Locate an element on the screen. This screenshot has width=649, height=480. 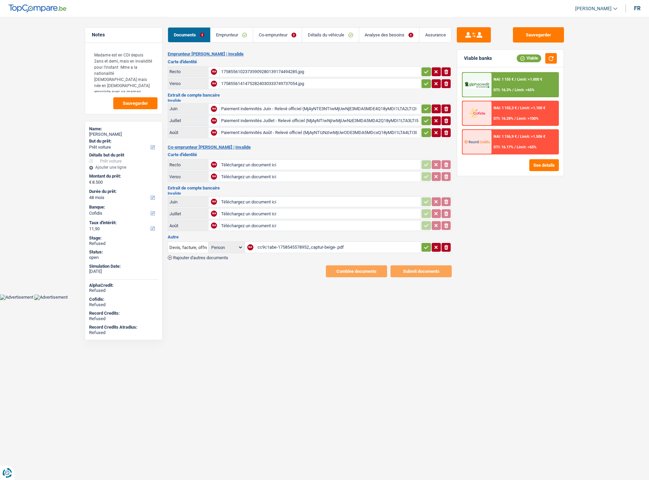
h5: Notes is located at coordinates (123, 35).